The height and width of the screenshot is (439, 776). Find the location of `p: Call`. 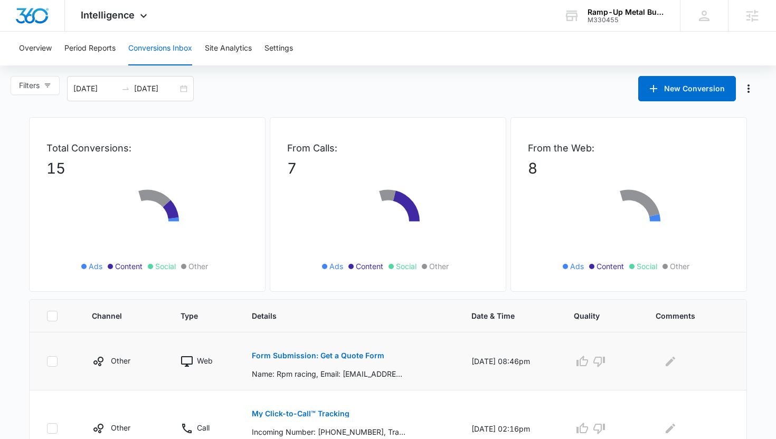

p: Call is located at coordinates (203, 428).